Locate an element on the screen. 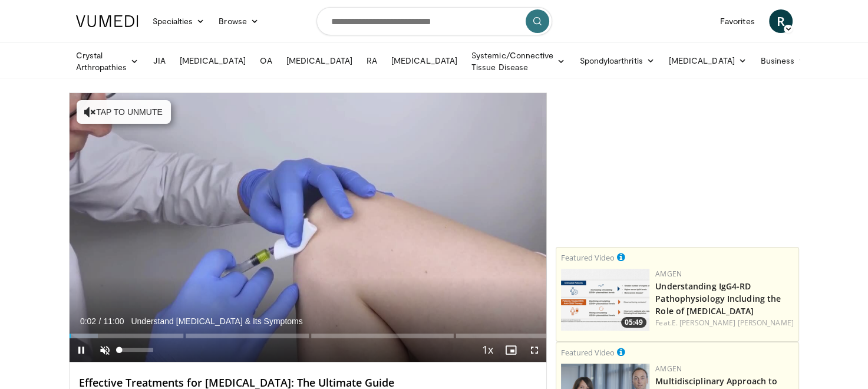 Image resolution: width=868 pixels, height=389 pixels. input: Search topics, interventions is located at coordinates (434, 21).